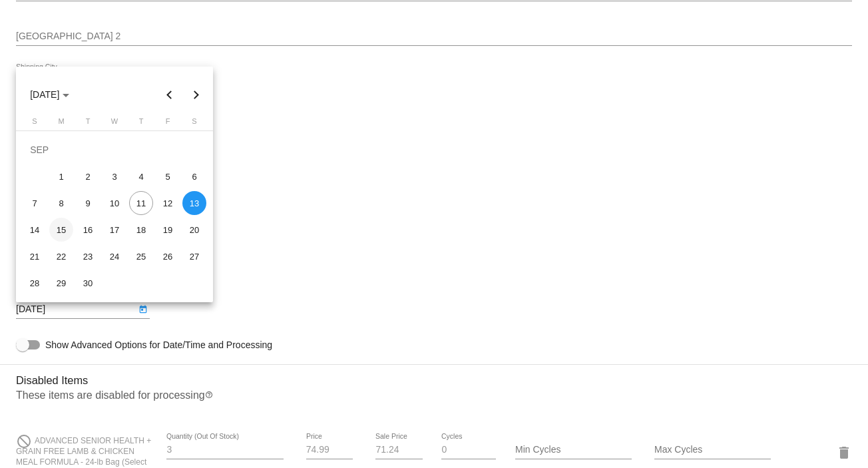 This screenshot has height=468, width=868. I want to click on td: September 20, 2025, so click(194, 229).